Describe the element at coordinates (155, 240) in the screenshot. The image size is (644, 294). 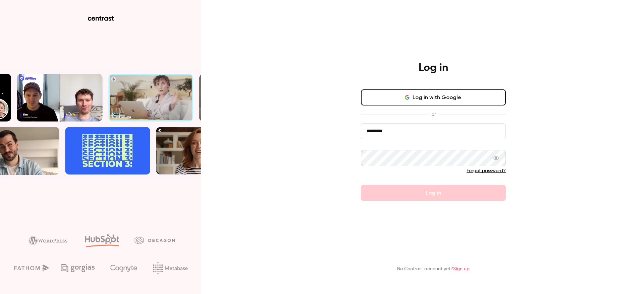
I see `img: decagon` at that location.